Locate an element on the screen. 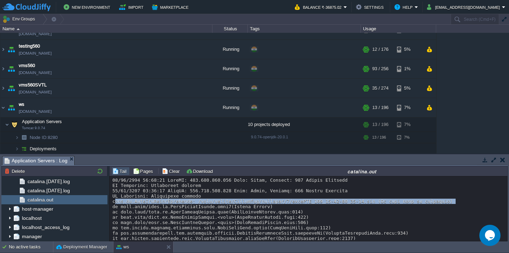 This screenshot has width=509, height=253. span: ws is located at coordinates (22, 105).